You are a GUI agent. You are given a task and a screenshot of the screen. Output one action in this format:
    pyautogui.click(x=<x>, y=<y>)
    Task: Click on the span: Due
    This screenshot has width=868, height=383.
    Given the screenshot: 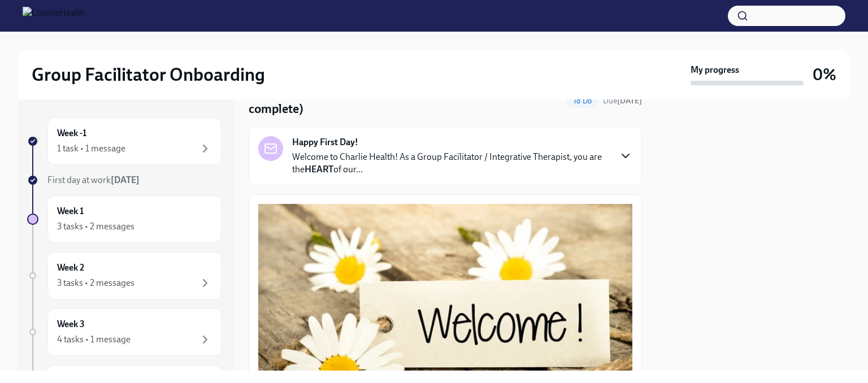 What is the action you would take?
    pyautogui.click(x=622, y=100)
    